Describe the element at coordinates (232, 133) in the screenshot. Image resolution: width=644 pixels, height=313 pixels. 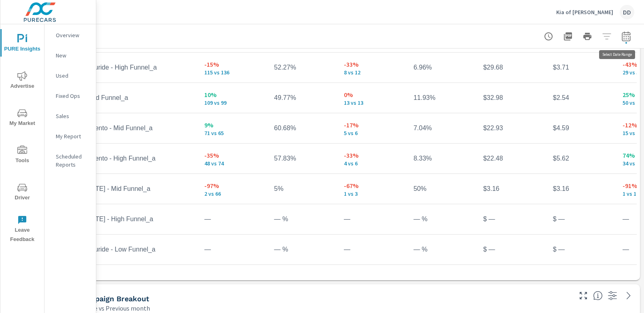
I see `p: 71 vs 65` at that location.